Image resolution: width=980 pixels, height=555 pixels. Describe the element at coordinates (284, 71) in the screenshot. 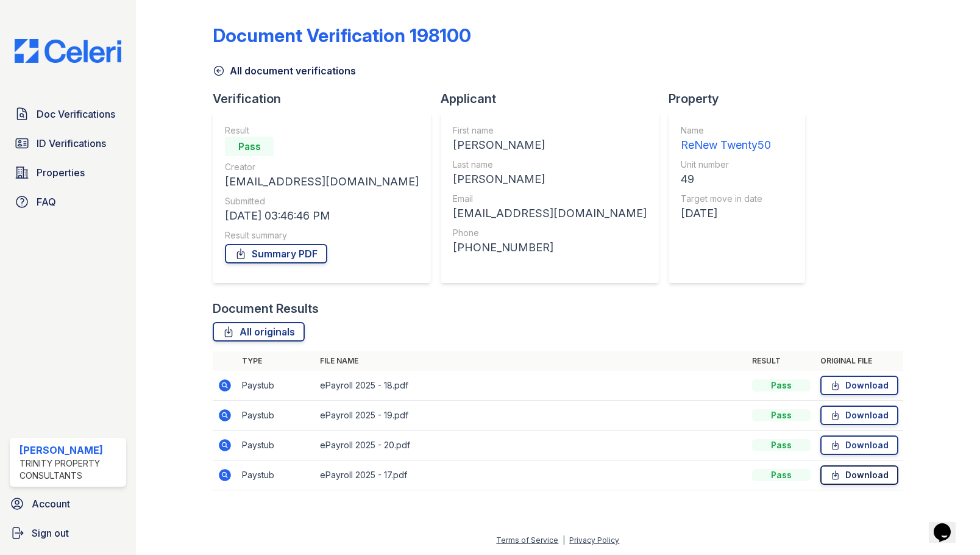

I see `a: All document verifications` at that location.